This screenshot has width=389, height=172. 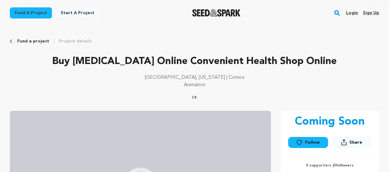 I want to click on a: Sign up, so click(x=371, y=13).